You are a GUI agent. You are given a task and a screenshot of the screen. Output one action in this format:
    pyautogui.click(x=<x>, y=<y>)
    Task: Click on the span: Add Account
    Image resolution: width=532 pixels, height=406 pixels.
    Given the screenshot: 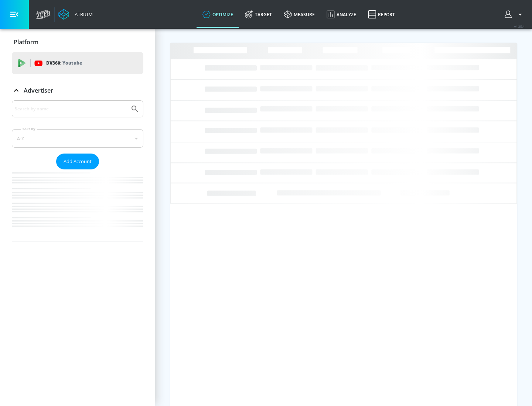 What is the action you would take?
    pyautogui.click(x=78, y=161)
    